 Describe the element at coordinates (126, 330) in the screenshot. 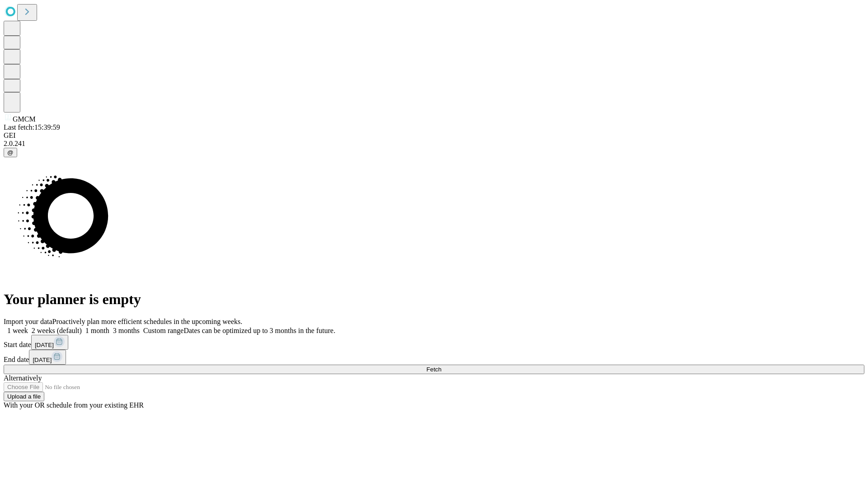

I see `span: 3 months` at that location.